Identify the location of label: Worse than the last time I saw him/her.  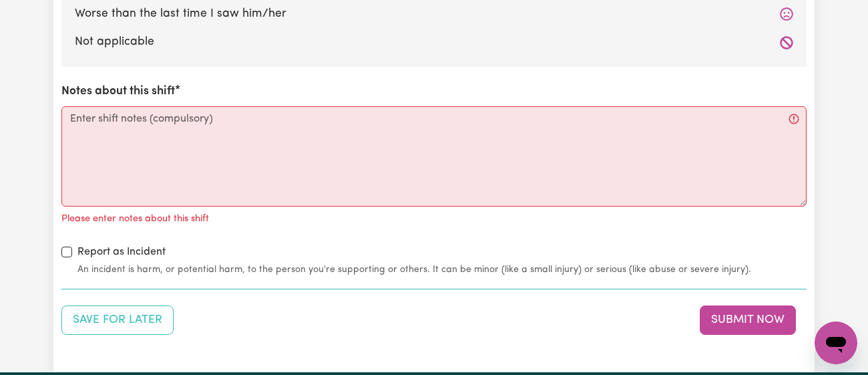
(434, 14).